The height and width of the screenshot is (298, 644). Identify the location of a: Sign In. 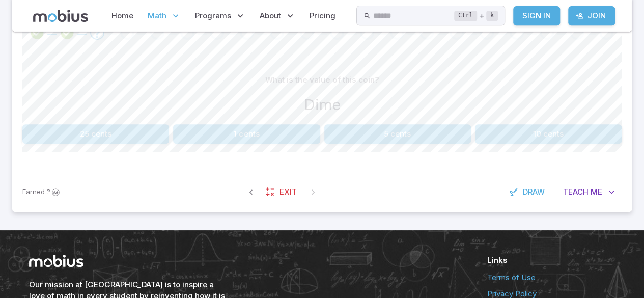
(536, 16).